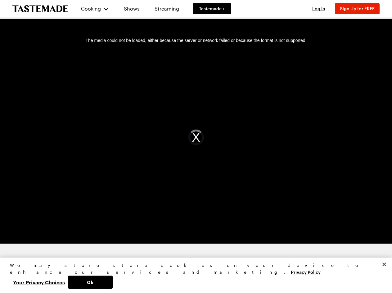  I want to click on span: Log In, so click(319, 8).